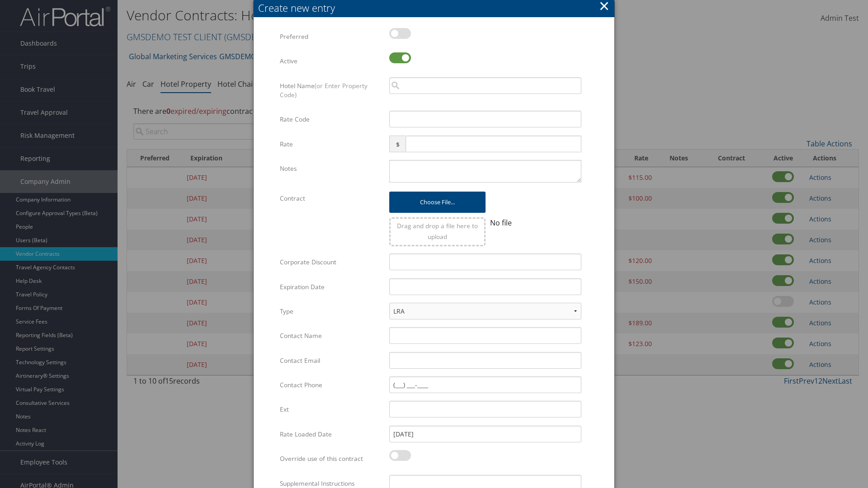  I want to click on label: Notes, so click(331, 168).